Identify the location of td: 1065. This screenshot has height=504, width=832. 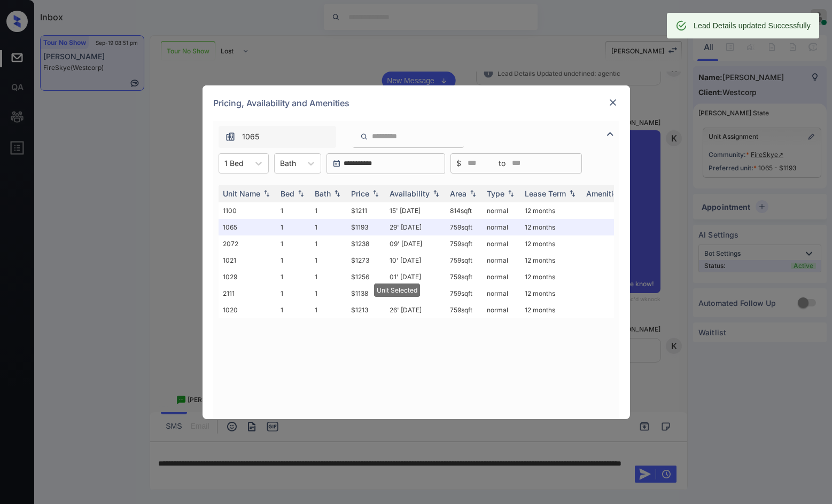
(247, 227).